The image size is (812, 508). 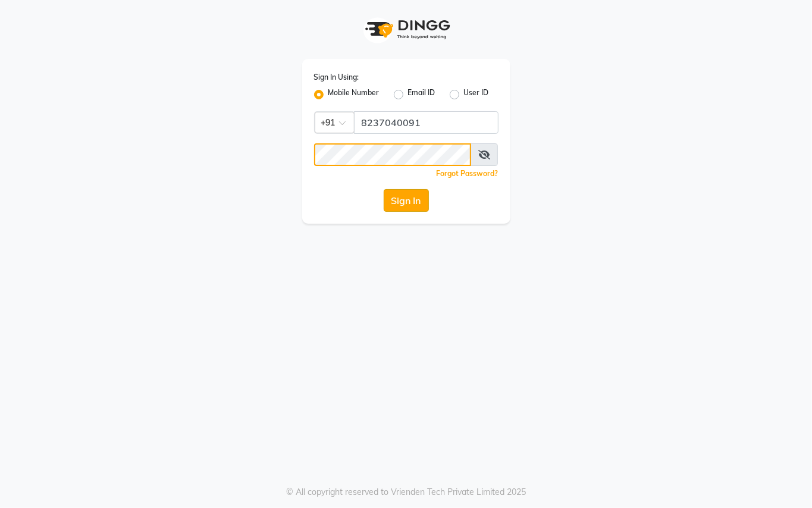 What do you see at coordinates (337, 77) in the screenshot?
I see `label: Sign In Using:` at bounding box center [337, 77].